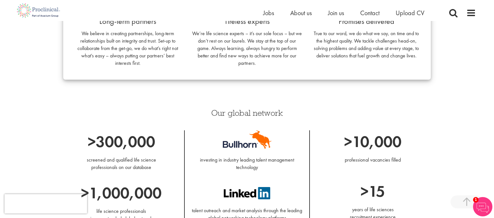  I want to click on p: >300,000, so click(121, 142).